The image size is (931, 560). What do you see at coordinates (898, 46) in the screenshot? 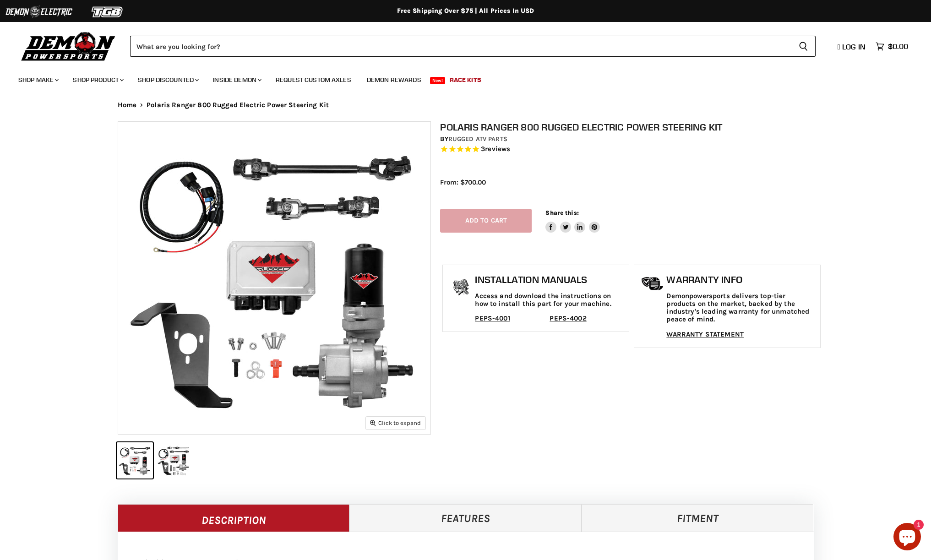
I see `span: $0.00` at bounding box center [898, 46].